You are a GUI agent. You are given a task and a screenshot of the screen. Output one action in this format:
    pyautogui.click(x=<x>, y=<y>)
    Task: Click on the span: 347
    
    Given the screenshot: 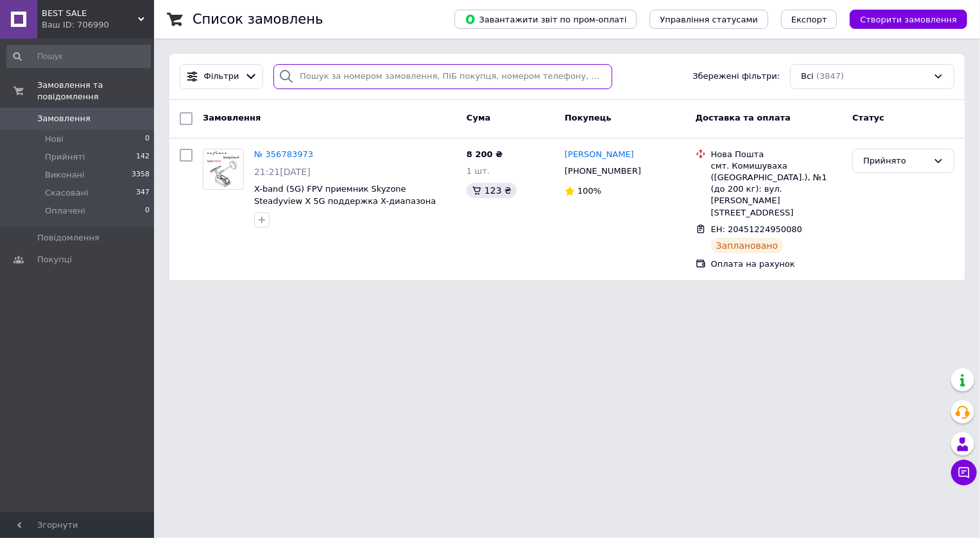 What is the action you would take?
    pyautogui.click(x=142, y=193)
    